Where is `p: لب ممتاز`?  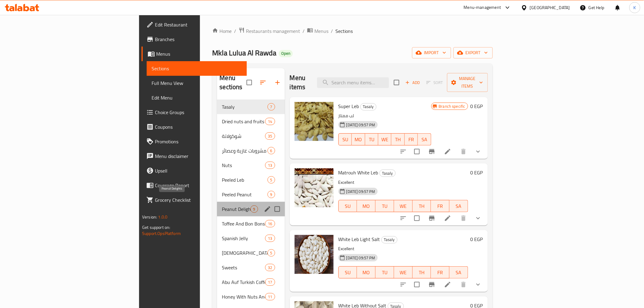
p: لب ممتاز is located at coordinates (384, 116).